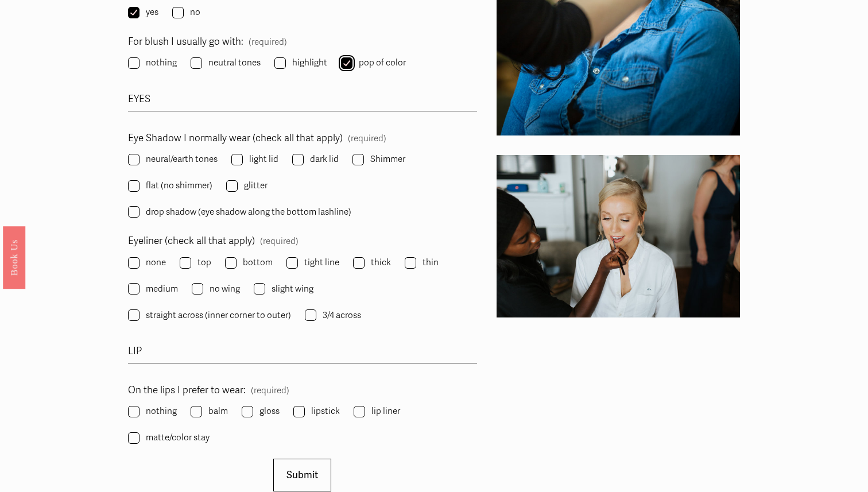 Image resolution: width=868 pixels, height=492 pixels. I want to click on input: balm, so click(197, 411).